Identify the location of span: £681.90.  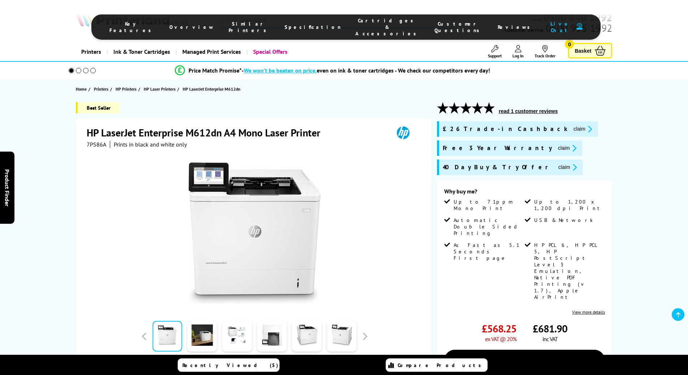
(550, 329).